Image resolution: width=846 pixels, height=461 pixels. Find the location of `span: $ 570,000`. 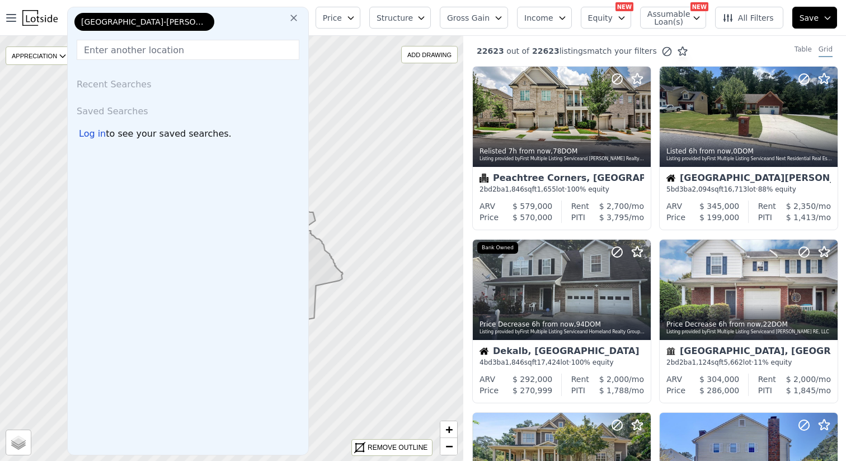

span: $ 570,000 is located at coordinates (532, 217).